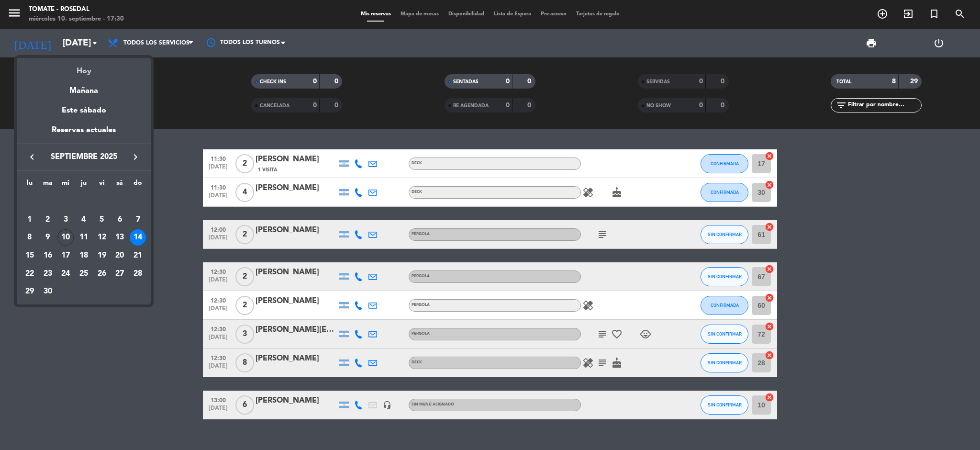 The image size is (980, 450). What do you see at coordinates (120, 256) in the screenshot?
I see `div: 20` at bounding box center [120, 256].